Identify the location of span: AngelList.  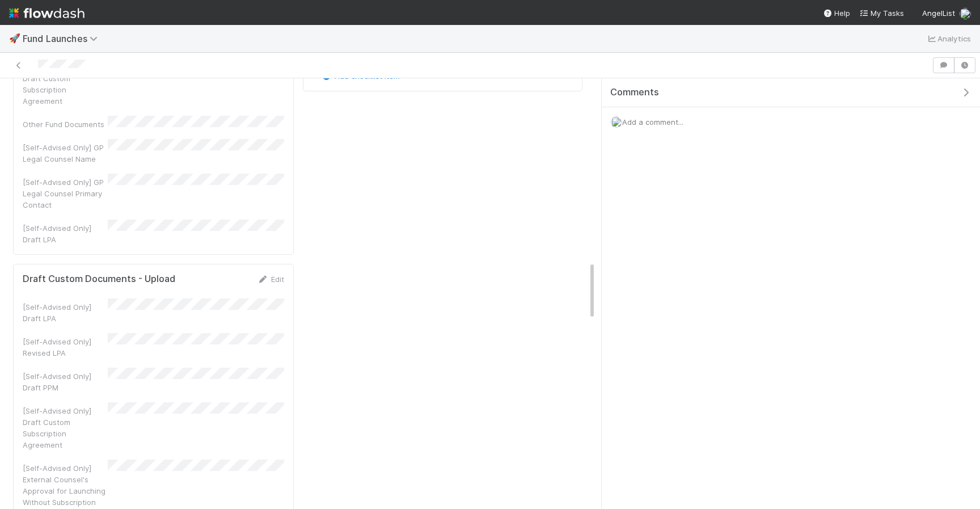
(938, 13).